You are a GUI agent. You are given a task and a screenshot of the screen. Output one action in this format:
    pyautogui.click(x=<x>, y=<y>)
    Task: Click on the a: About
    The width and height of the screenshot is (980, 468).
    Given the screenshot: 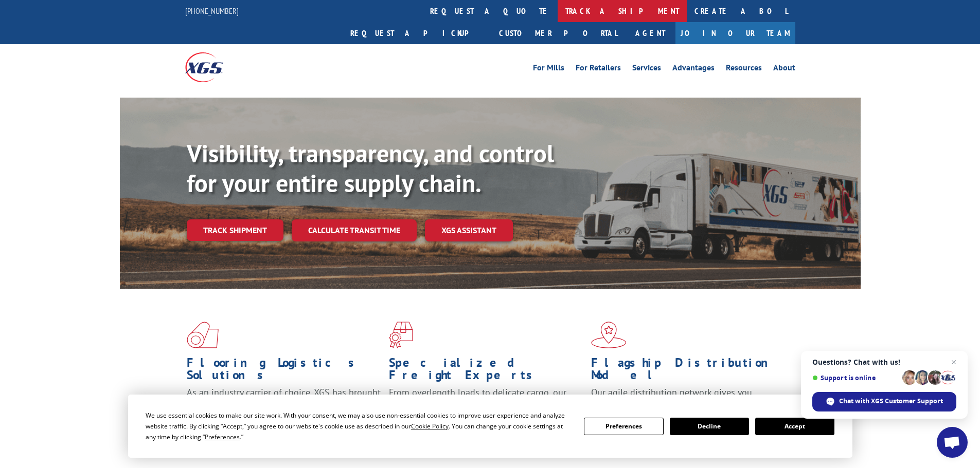 What is the action you would take?
    pyautogui.click(x=784, y=69)
    